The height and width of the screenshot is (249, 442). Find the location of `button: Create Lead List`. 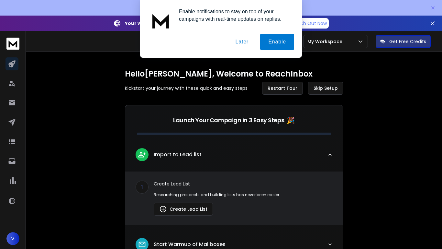

button: Create Lead List is located at coordinates (183, 209).